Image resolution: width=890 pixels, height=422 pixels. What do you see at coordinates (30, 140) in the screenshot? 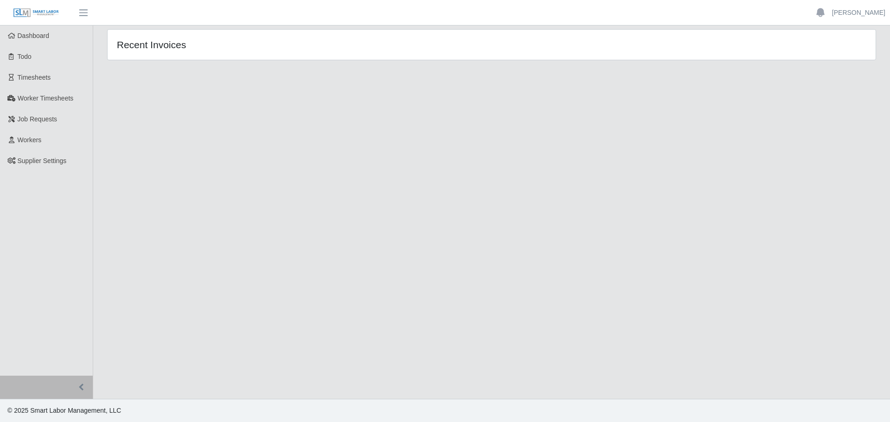
I see `span: Workers` at bounding box center [30, 140].